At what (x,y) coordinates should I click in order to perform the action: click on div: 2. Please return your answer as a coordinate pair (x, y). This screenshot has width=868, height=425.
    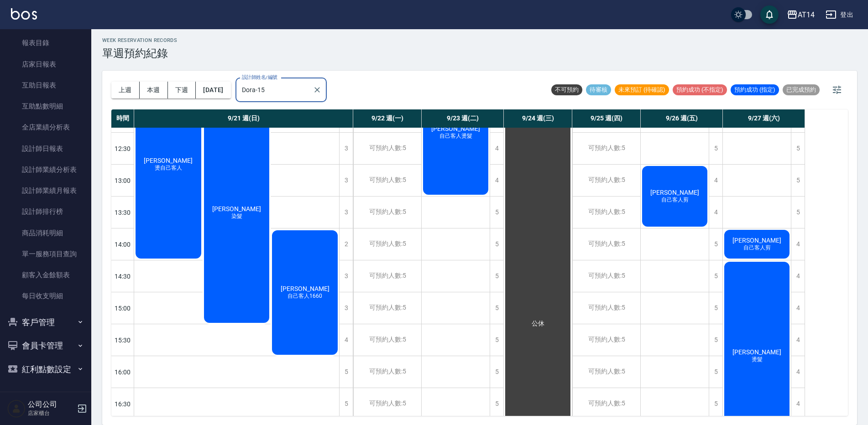
    Looking at the image, I should click on (346, 244).